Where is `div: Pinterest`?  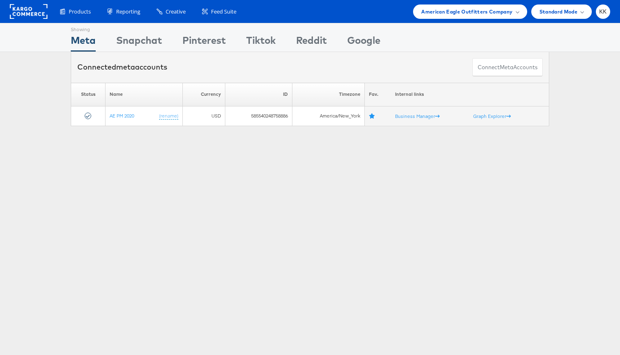
div: Pinterest is located at coordinates (204, 42).